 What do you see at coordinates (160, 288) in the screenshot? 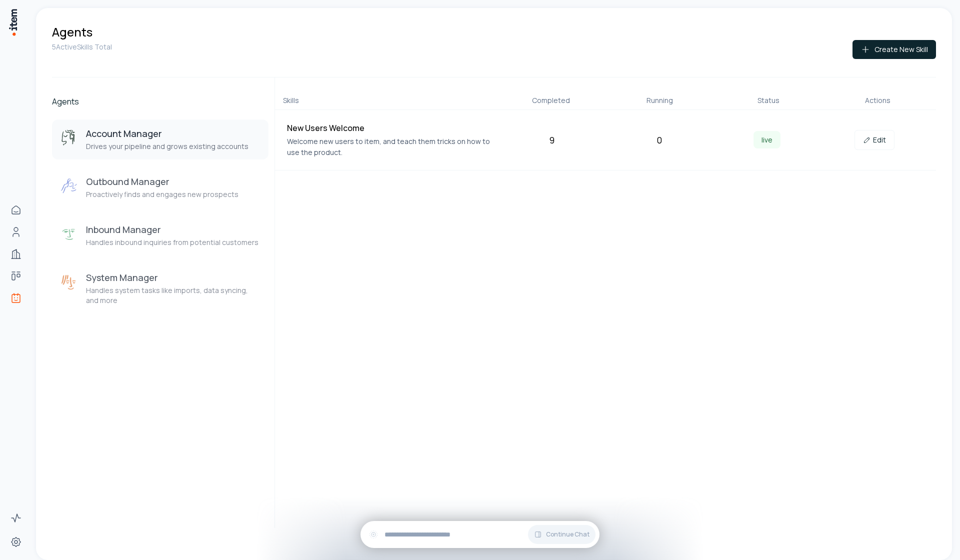
I see `button: System ManagerSystem ManagerHandles system tasks like imports, data syncing, and more` at bounding box center [160, 288].